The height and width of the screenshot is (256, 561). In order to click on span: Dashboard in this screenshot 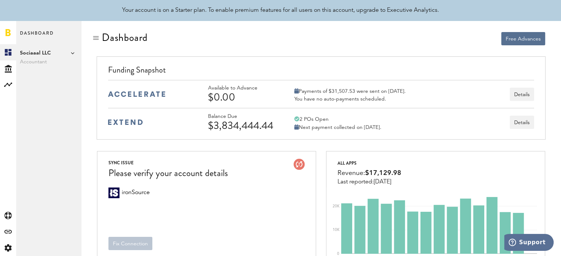, I will do `click(37, 37)`.